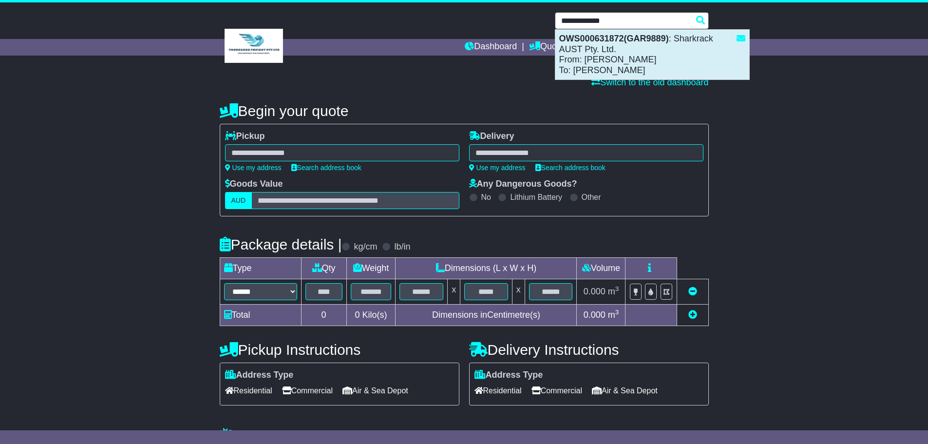 Image resolution: width=928 pixels, height=444 pixels. I want to click on td: Kilo(s), so click(371, 315).